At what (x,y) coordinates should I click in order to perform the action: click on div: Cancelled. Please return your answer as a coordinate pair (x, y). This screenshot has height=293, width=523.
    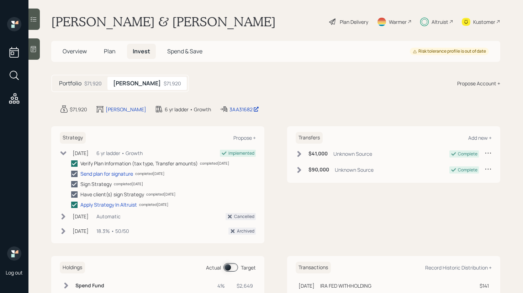
    Looking at the image, I should click on (244, 217).